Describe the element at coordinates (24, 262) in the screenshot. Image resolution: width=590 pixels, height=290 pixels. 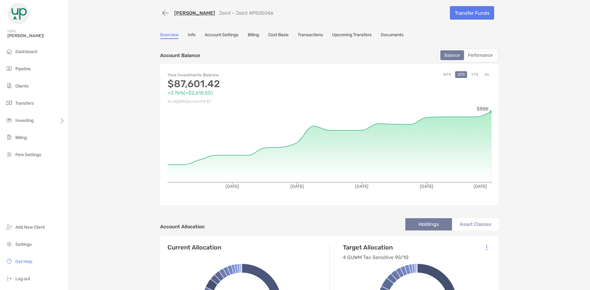
I see `span: Get Help` at that location.